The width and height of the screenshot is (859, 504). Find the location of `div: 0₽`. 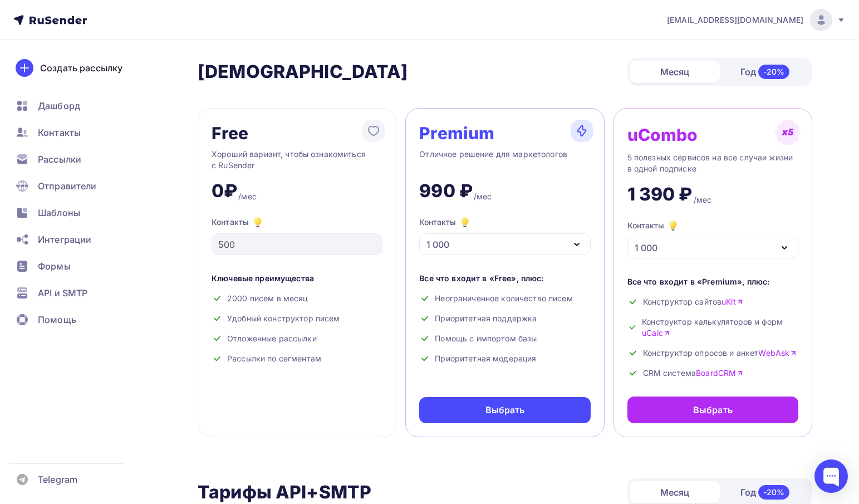

div: 0₽ is located at coordinates (224, 191).